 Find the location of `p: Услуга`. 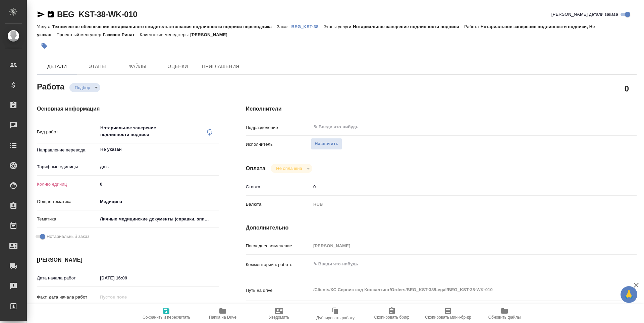

p: Услуга is located at coordinates (44, 27).